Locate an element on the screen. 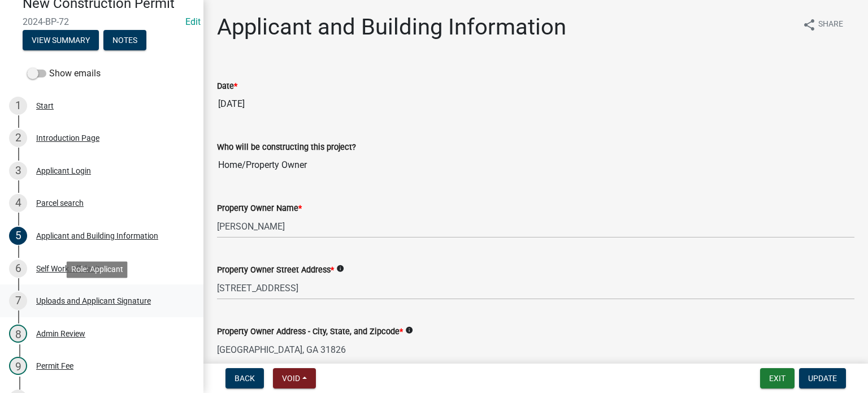  label: Property Owner Name is located at coordinates (259, 209).